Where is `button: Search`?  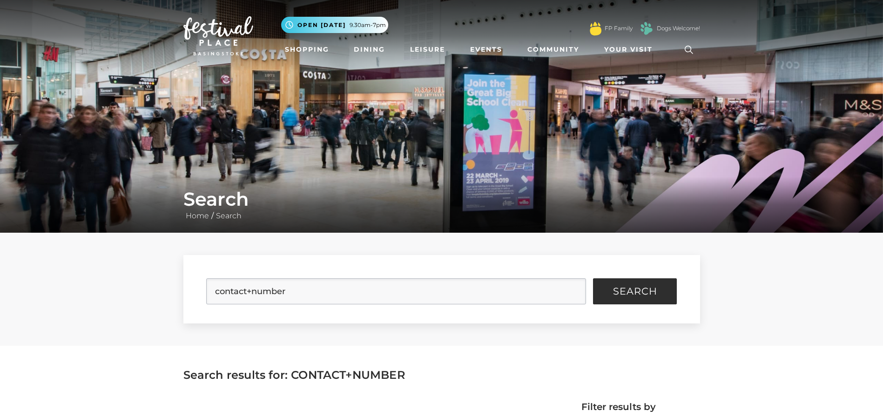
button: Search is located at coordinates (635, 291).